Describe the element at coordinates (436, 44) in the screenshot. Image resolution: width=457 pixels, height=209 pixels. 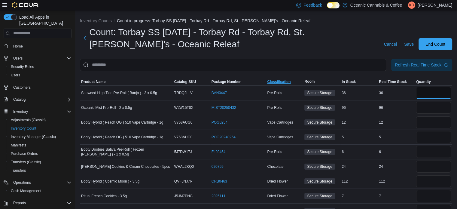
I see `button: End Count` at that location.